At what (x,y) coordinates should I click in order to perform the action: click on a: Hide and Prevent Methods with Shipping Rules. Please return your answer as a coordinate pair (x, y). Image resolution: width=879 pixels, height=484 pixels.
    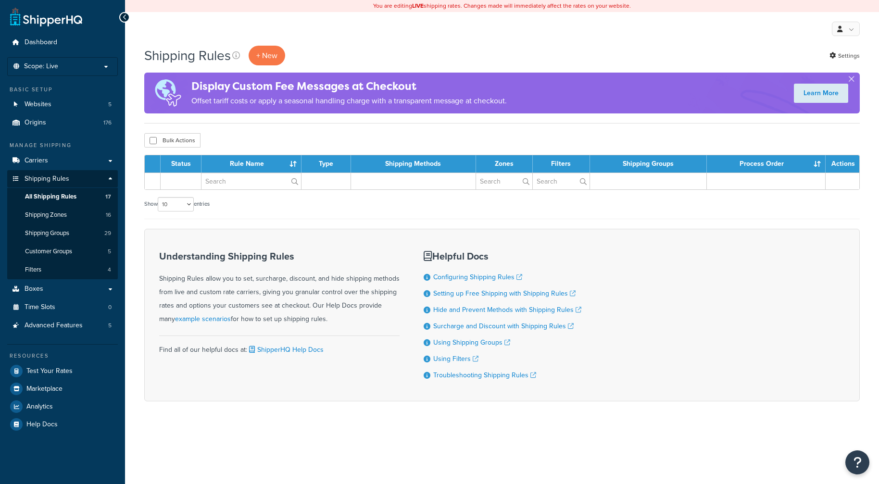
    Looking at the image, I should click on (507, 310).